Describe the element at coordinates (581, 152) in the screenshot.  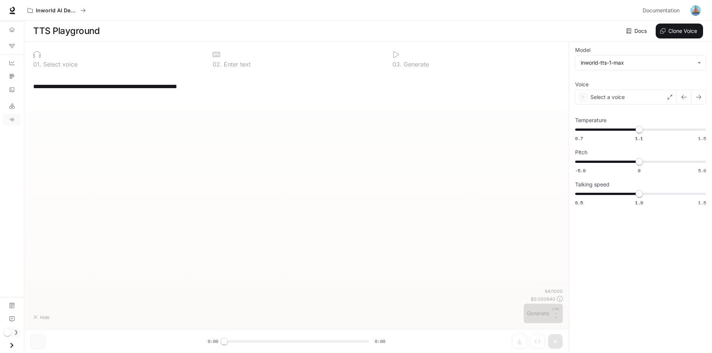
I see `p: Pitch` at that location.